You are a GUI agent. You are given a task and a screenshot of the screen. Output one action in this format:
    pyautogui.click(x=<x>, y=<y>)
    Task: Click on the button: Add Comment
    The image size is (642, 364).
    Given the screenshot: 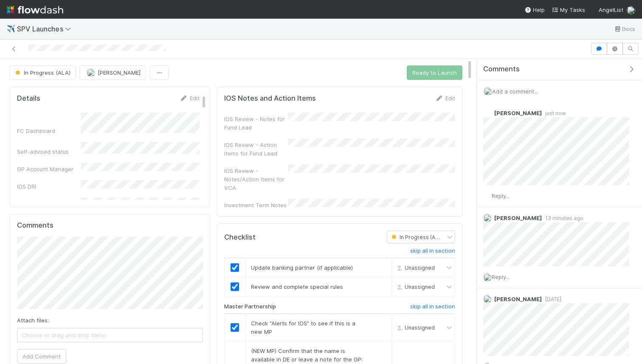 What is the action you would take?
    pyautogui.click(x=42, y=357)
    